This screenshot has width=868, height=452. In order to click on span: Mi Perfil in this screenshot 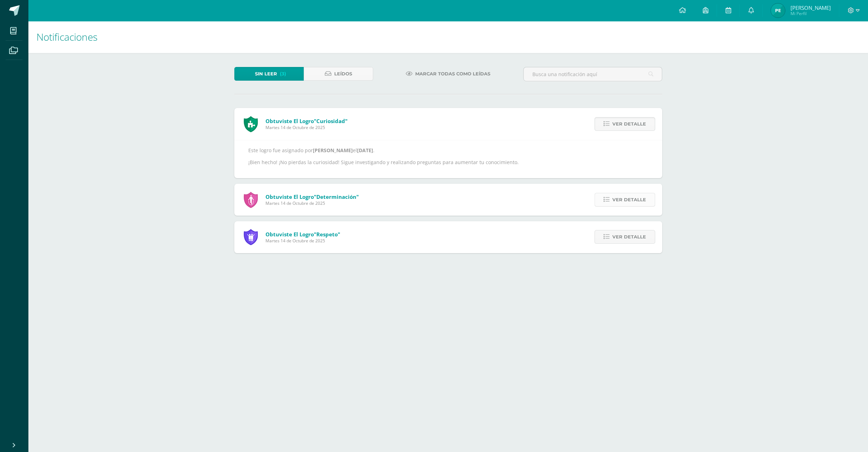, I will do `click(810, 13)`.